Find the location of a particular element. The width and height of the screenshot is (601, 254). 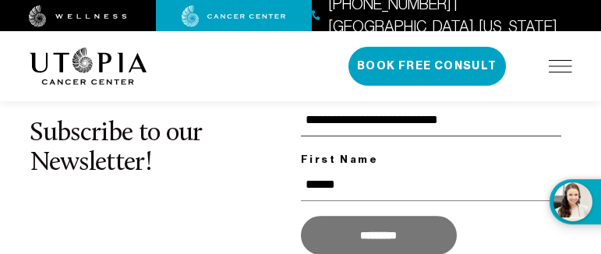

img: wellness is located at coordinates (78, 16).